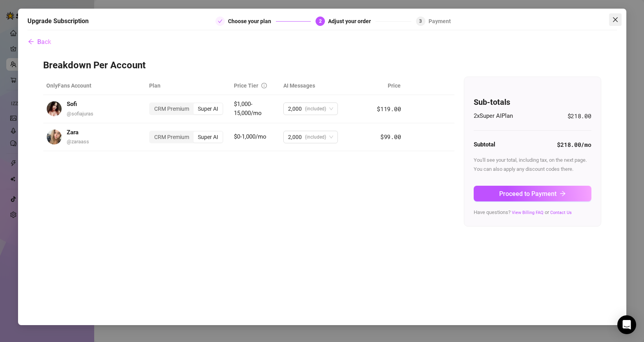 The height and width of the screenshot is (342, 644). What do you see at coordinates (383, 85) in the screenshot?
I see `th: Price` at bounding box center [383, 85].